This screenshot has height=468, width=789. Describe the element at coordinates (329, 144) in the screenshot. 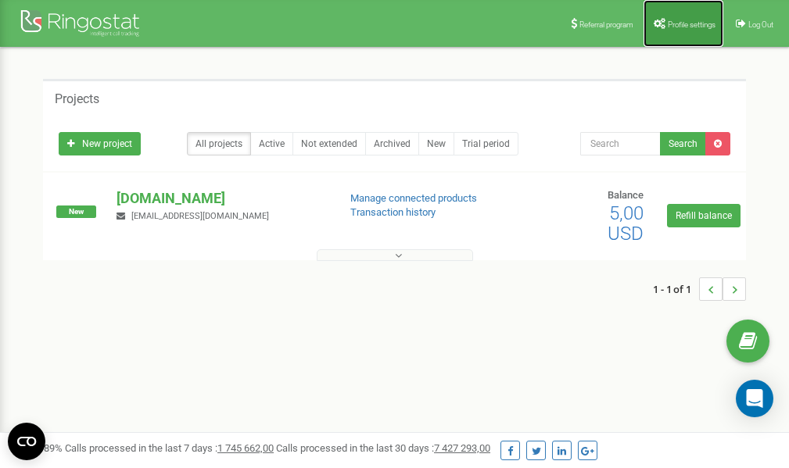

I see `a: Not extended` at that location.